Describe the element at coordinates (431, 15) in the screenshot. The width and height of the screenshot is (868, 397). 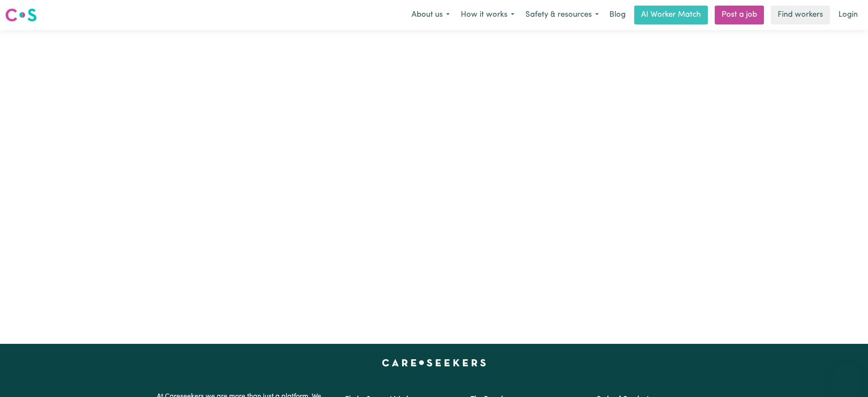
I see `button: About us` at that location.